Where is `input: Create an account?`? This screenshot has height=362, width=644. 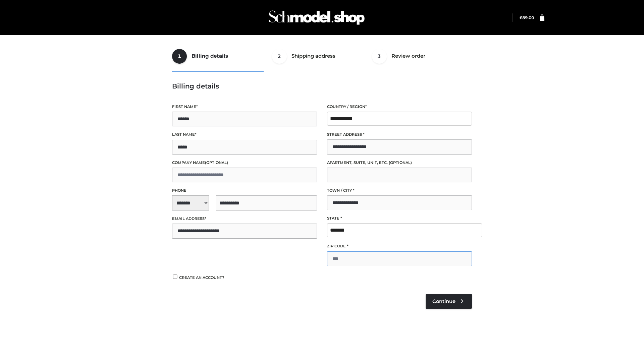 input: Create an account? is located at coordinates (175, 277).